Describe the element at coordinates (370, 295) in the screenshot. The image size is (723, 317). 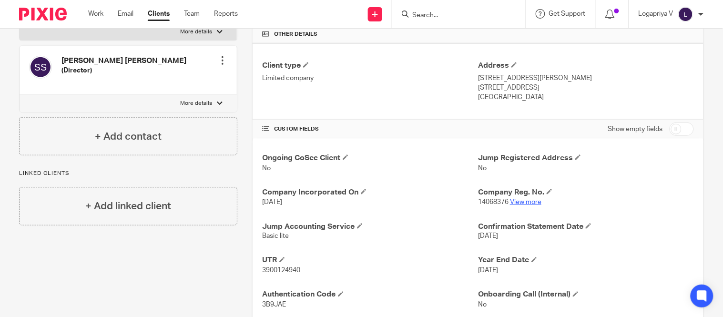
I see `h4: Authentication Code` at that location.